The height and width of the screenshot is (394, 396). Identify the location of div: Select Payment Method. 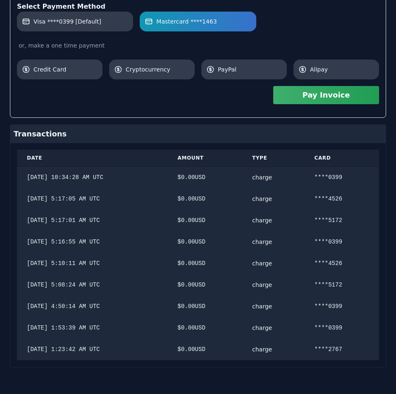
(198, 7).